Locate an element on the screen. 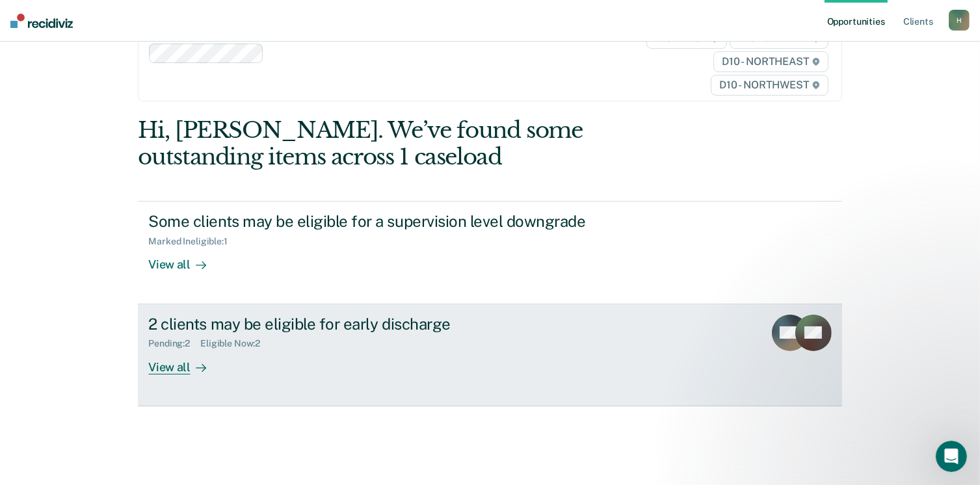 The width and height of the screenshot is (980, 485). button: H is located at coordinates (959, 20).